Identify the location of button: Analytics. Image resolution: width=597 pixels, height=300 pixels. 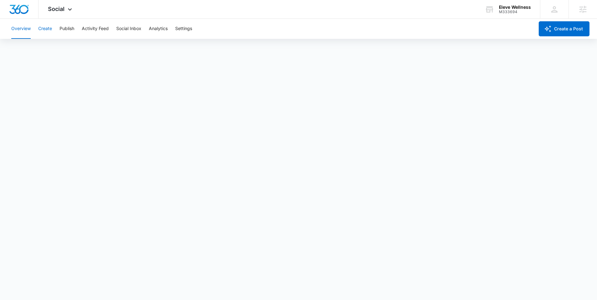
(158, 29).